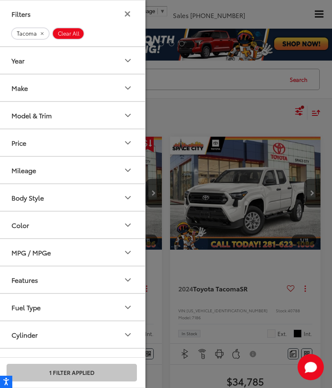  Describe the element at coordinates (68, 34) in the screenshot. I see `span: Clear All` at that location.